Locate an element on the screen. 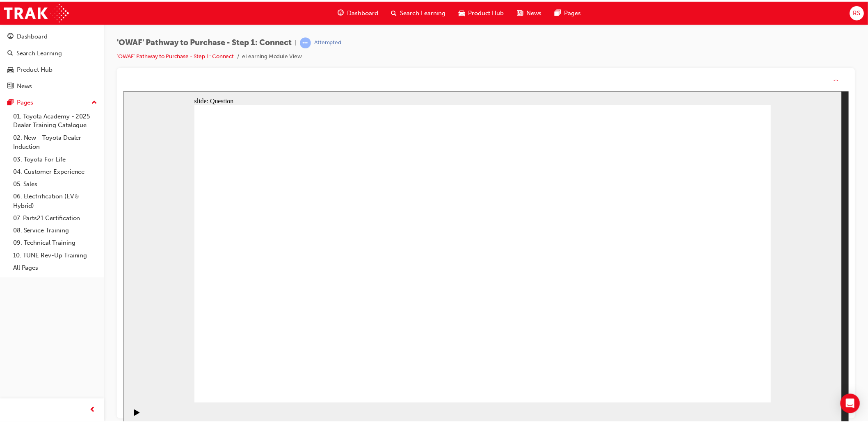 Image resolution: width=868 pixels, height=423 pixels. div: Dashboard is located at coordinates (32, 35).